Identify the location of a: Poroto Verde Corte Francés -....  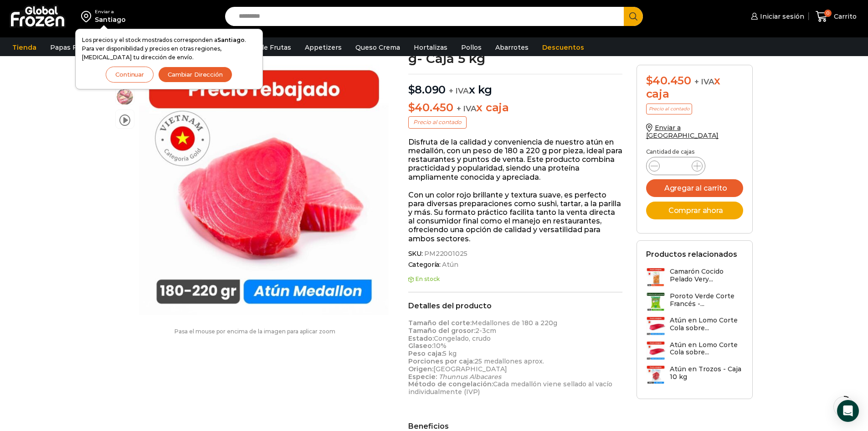
(695, 302).